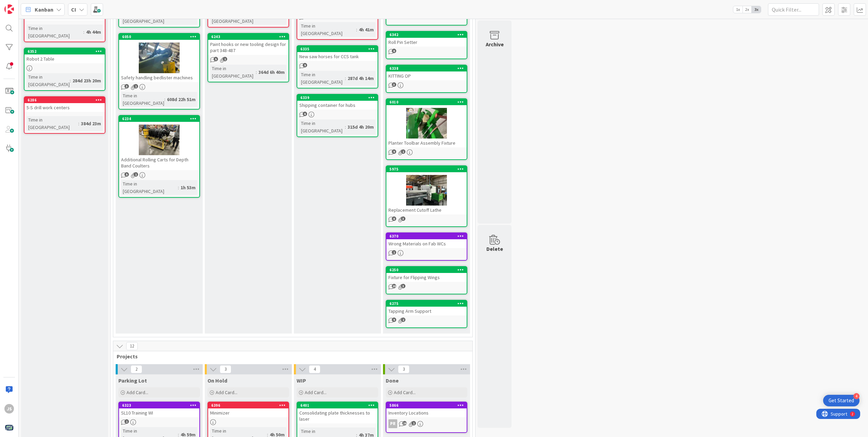 This screenshot has height=437, width=868. I want to click on div: 2, so click(36, 6).